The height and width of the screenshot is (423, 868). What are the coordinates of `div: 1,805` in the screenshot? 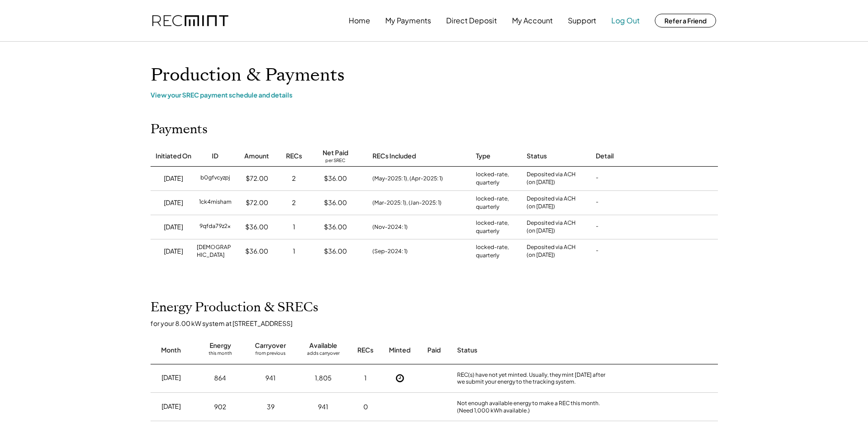 It's located at (323, 378).